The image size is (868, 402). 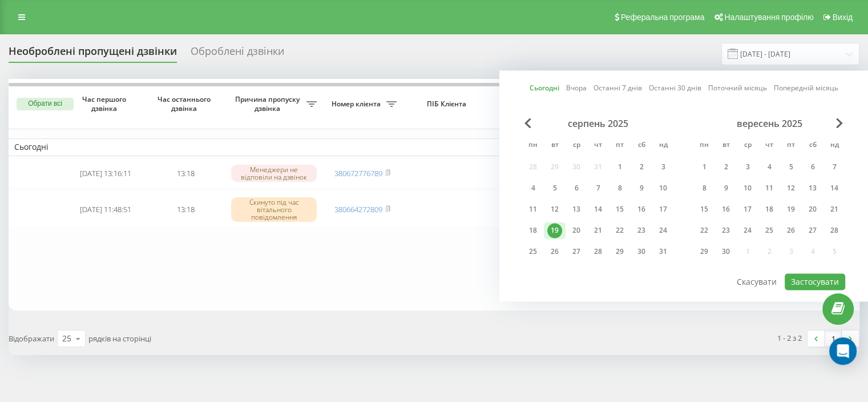 I want to click on a: 380664272809, so click(x=358, y=209).